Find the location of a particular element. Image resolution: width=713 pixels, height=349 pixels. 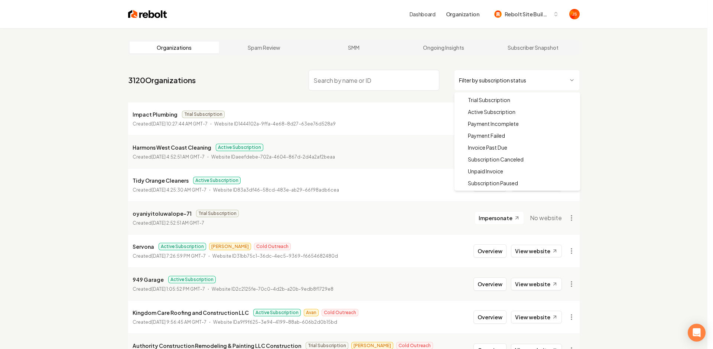

span: Payment Incomplete is located at coordinates (493, 124).